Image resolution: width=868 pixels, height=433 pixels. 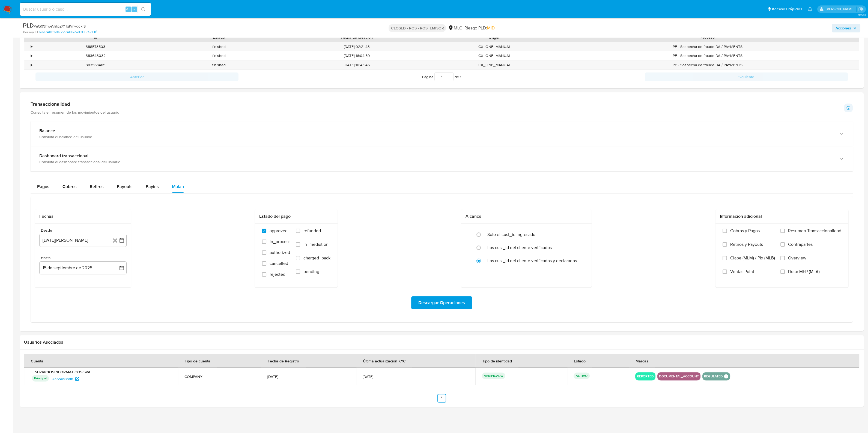 What do you see at coordinates (491, 28) in the screenshot?
I see `span: MID` at bounding box center [491, 28].